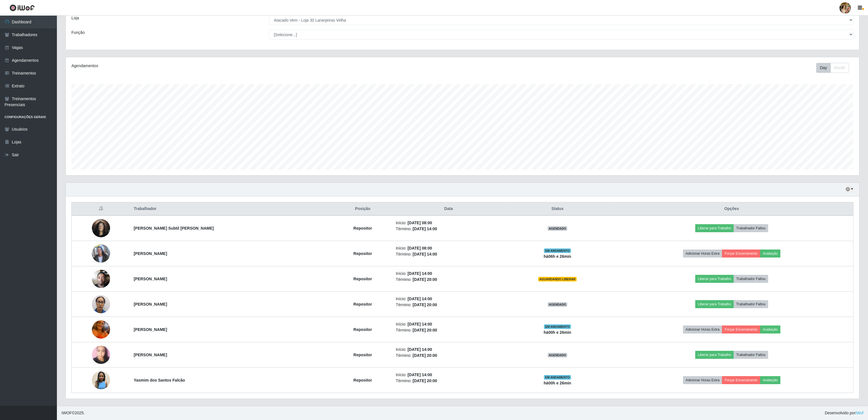  What do you see at coordinates (824, 67) in the screenshot?
I see `button: Day` at bounding box center [824, 67].